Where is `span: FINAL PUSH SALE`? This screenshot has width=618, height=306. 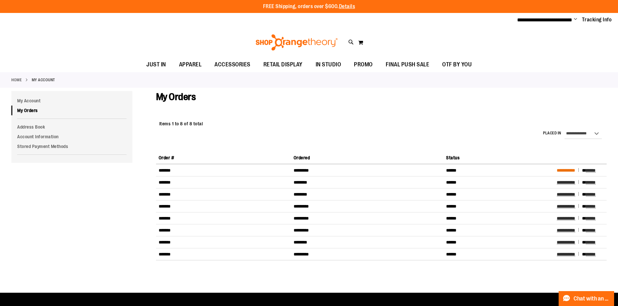 span: FINAL PUSH SALE is located at coordinates (407, 65).